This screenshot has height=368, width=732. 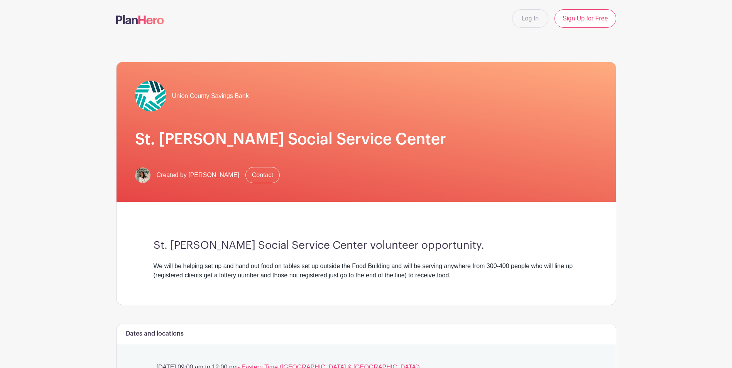 I want to click on span: Union County Savings Bank, so click(x=210, y=96).